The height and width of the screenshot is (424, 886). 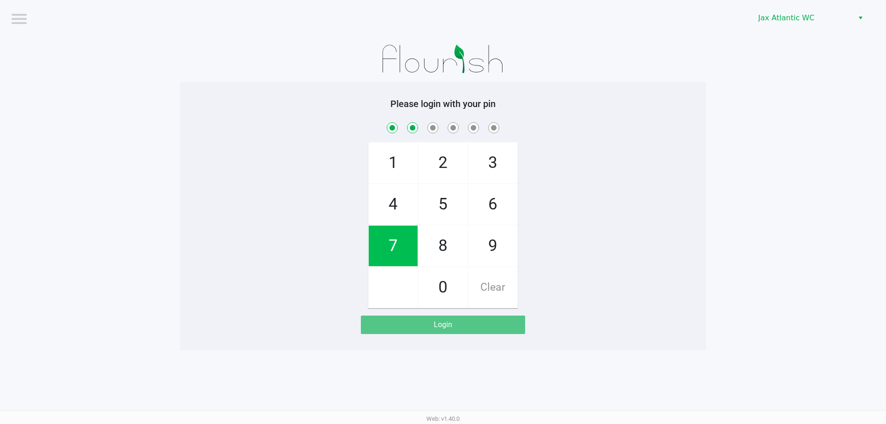 I want to click on span: 3, so click(x=493, y=163).